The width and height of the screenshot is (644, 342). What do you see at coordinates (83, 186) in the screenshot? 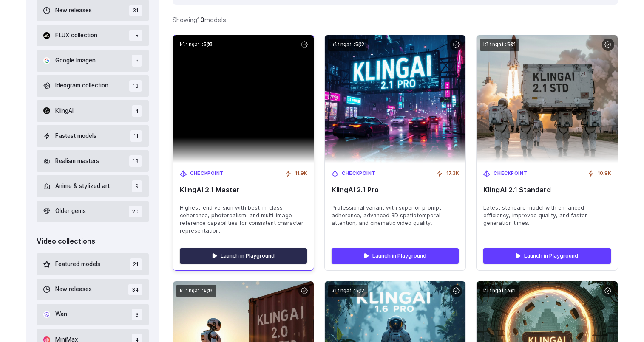
I see `span: Anime & stylized art` at bounding box center [83, 186].